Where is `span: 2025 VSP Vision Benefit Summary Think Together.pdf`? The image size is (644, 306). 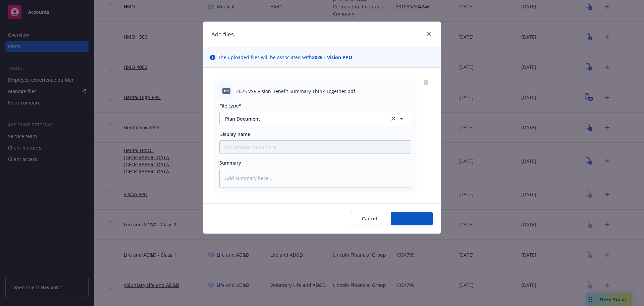
span: 2025 VSP Vision Benefit Summary Think Together.pdf is located at coordinates (295, 91).